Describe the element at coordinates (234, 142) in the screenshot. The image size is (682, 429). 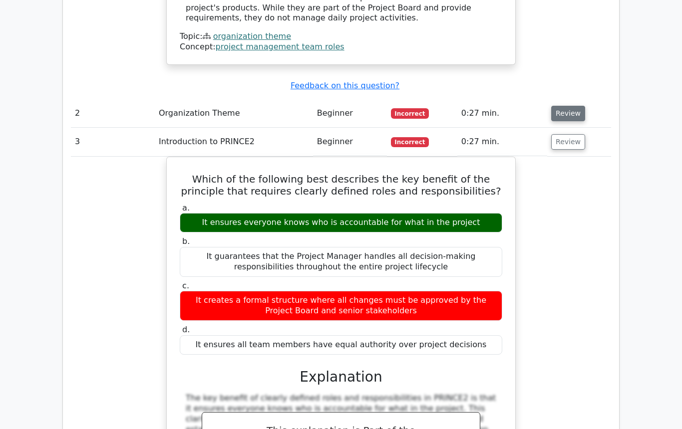
I see `td: Introduction to PRINCE2` at that location.